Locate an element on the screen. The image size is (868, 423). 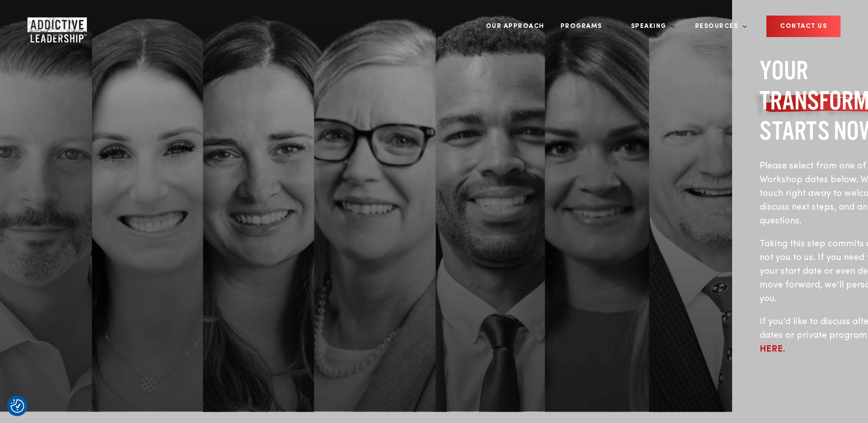
a: Speaking is located at coordinates (650, 26).